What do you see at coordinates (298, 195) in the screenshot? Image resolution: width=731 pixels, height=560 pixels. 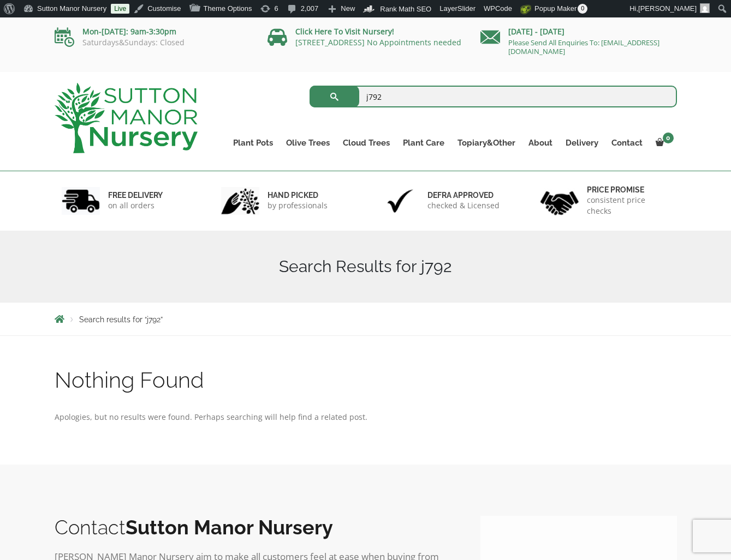 I see `h6: hand picked` at bounding box center [298, 195].